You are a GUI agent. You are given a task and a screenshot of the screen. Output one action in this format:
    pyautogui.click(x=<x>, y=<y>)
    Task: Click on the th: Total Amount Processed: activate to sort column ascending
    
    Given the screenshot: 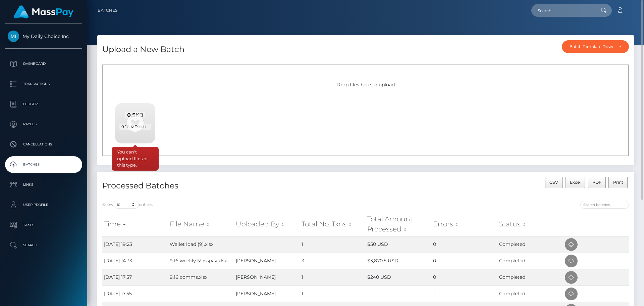 What is the action you would take?
    pyautogui.click(x=398, y=224)
    